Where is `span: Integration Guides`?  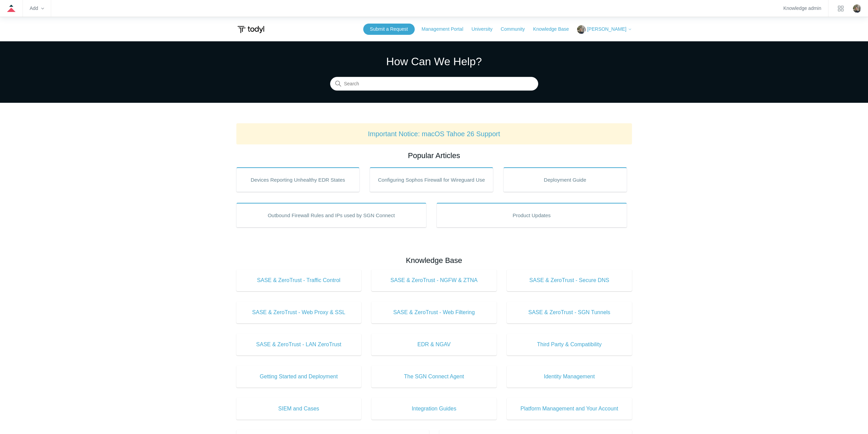 span: Integration Guides is located at coordinates (434, 408).